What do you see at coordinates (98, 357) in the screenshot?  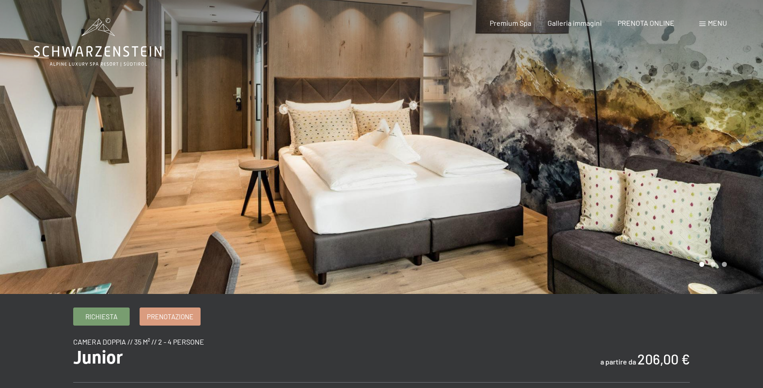 I see `span: Junior` at bounding box center [98, 357].